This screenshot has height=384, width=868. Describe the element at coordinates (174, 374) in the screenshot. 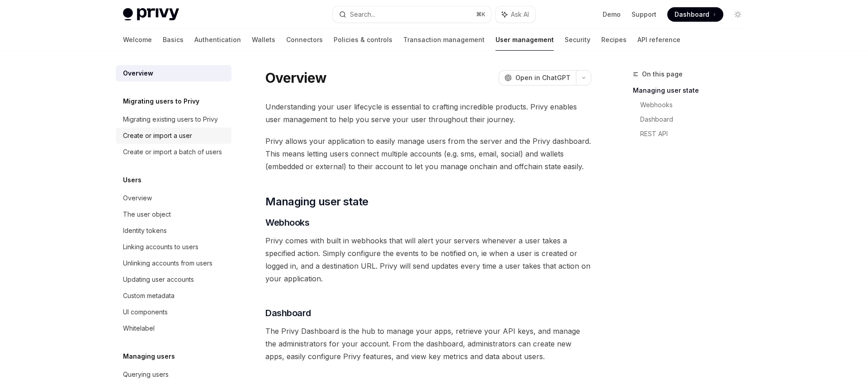

I see `a: Querying users` at that location.